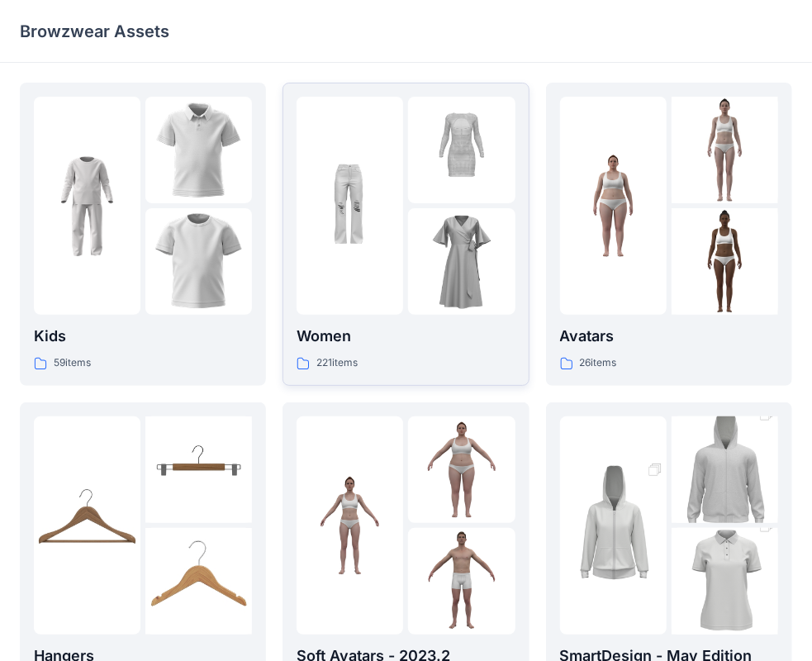 The image size is (812, 661). I want to click on p: Avatars, so click(669, 336).